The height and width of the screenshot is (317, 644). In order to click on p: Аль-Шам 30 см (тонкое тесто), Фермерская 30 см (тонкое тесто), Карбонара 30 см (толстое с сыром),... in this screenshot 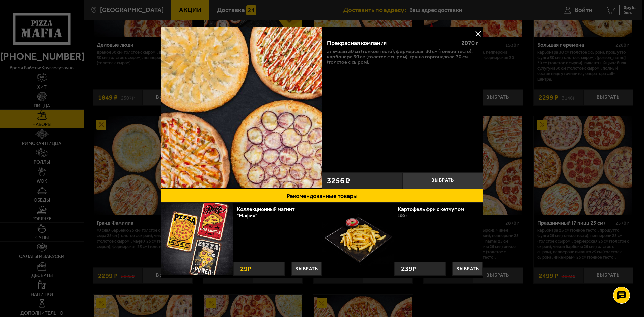, I will do `click(403, 56)`.